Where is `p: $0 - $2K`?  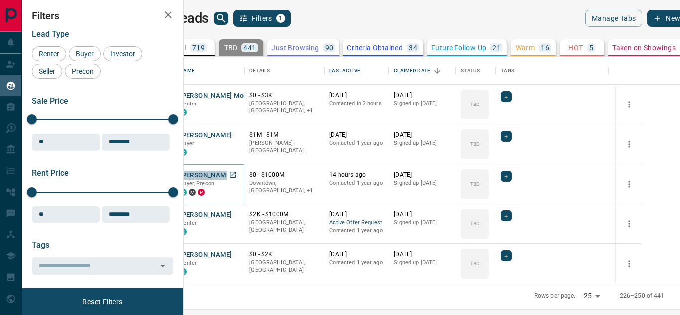
p: $0 - $2K is located at coordinates (284, 254).